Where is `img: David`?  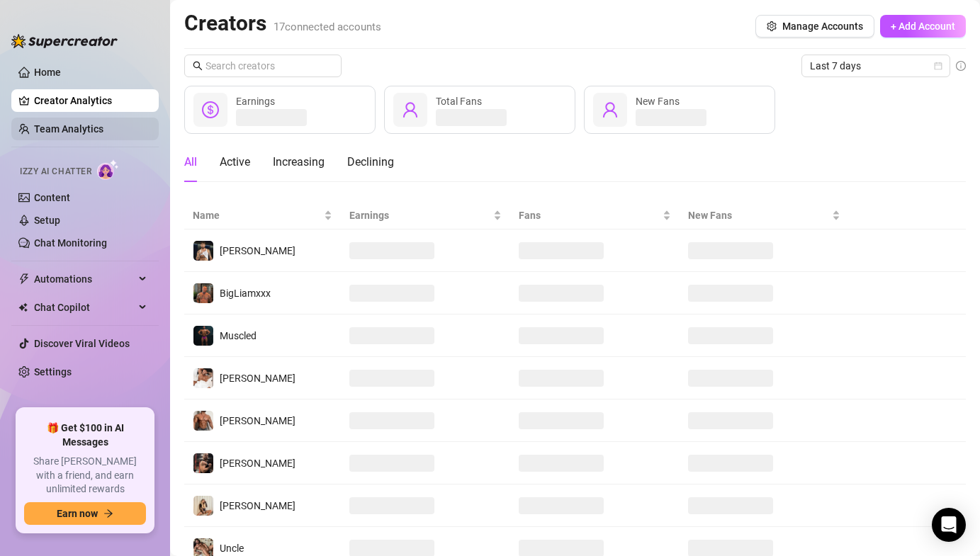 img: David is located at coordinates (204, 421).